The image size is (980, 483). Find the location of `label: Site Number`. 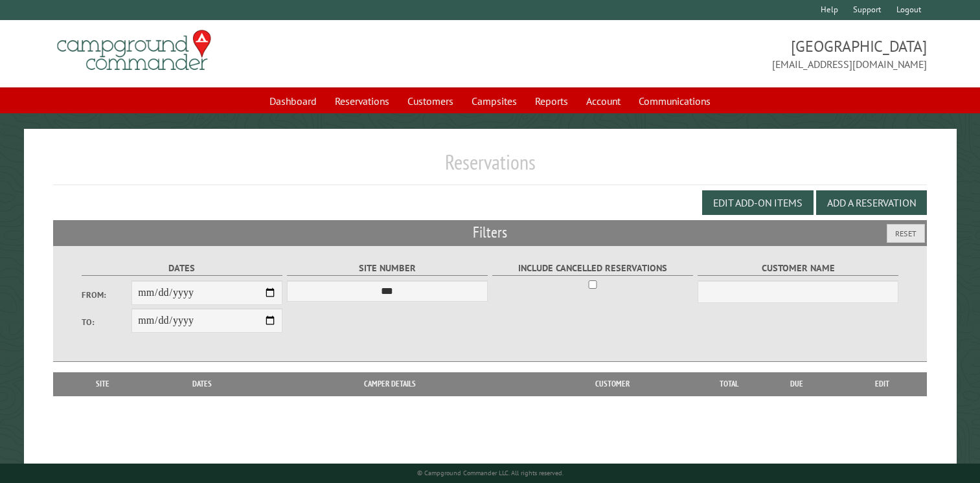

label: Site Number is located at coordinates (388, 268).